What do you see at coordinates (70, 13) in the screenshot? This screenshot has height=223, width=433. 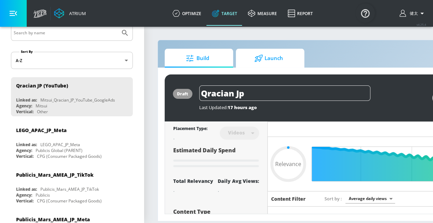 I see `a: Atrium` at bounding box center [70, 13].